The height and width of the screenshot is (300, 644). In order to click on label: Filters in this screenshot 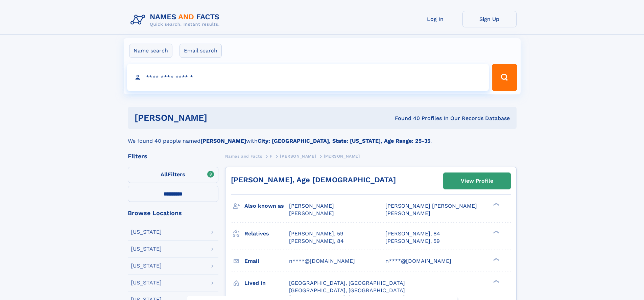, I will do `click(173, 175)`.